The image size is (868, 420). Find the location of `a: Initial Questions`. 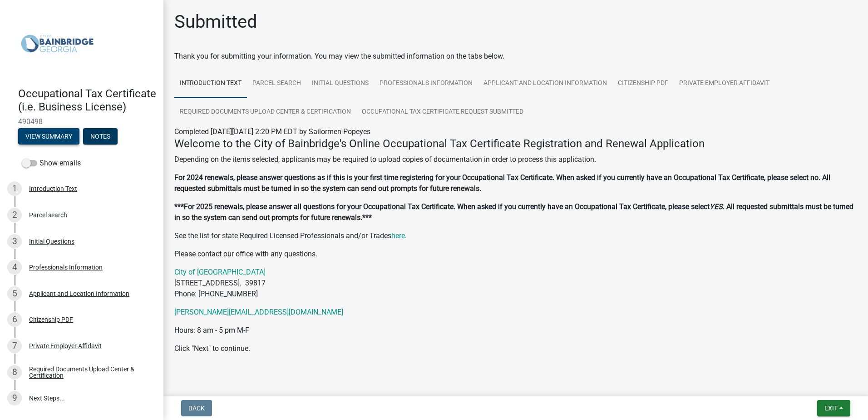

a: Initial Questions is located at coordinates (340, 84).